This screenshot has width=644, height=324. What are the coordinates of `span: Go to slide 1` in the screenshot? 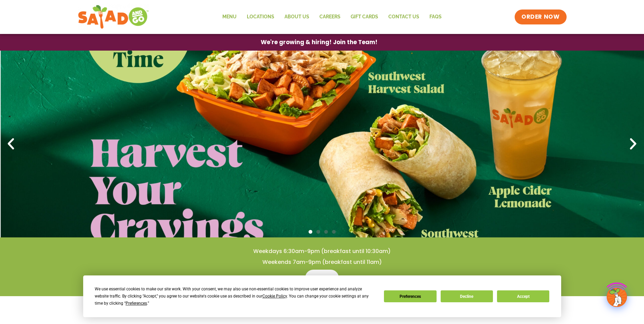 It's located at (310, 231).